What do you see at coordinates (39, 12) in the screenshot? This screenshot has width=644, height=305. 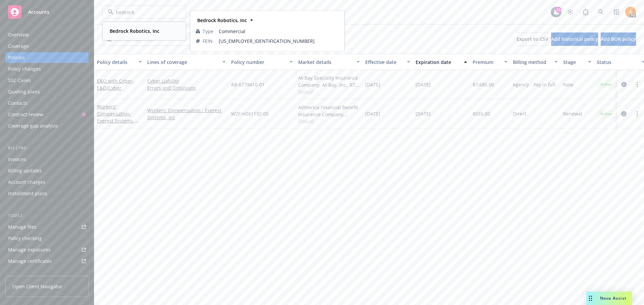 I see `span: Accounts` at bounding box center [39, 12].